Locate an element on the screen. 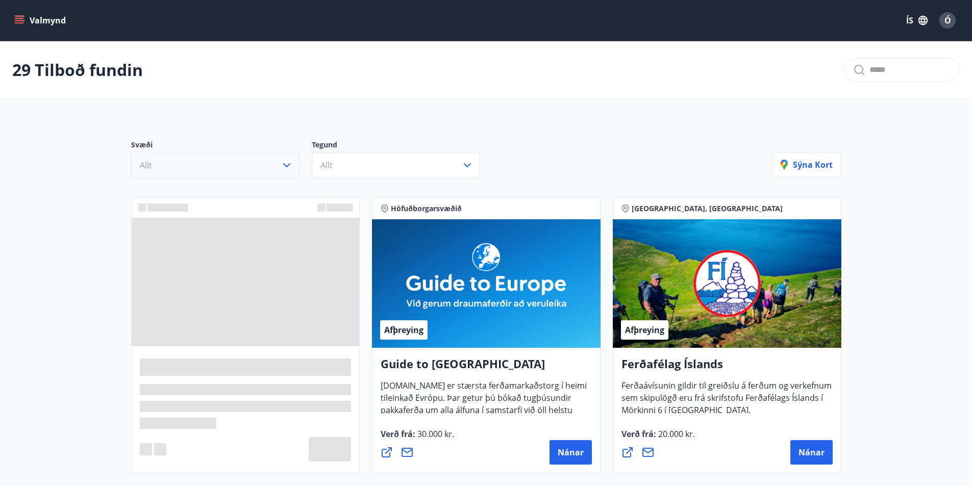 This screenshot has width=972, height=486. span: Höfuðborgarsvæðið is located at coordinates (426, 209).